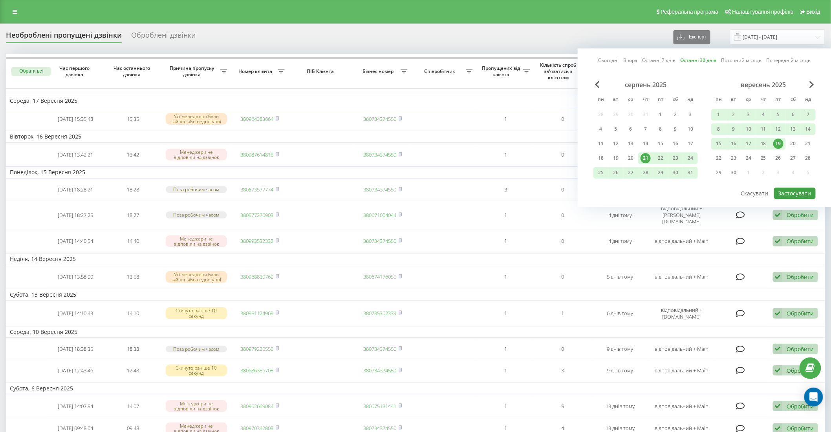 Image resolution: width=831 pixels, height=432 pixels. I want to click on div: 9, so click(675, 129).